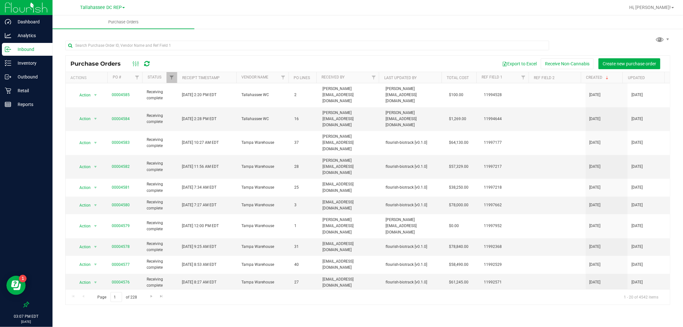  I want to click on p: Outbound, so click(30, 77).